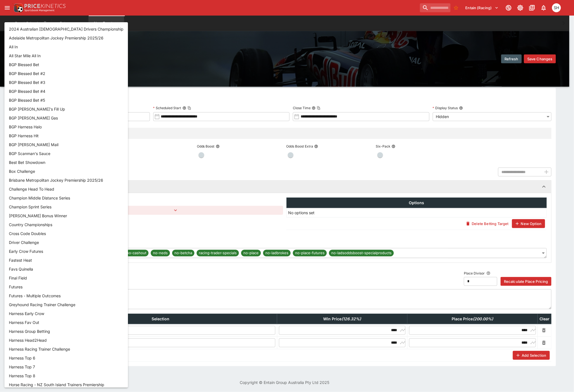 Image resolution: width=574 pixels, height=392 pixels. I want to click on li: Harness Head2Head, so click(66, 340).